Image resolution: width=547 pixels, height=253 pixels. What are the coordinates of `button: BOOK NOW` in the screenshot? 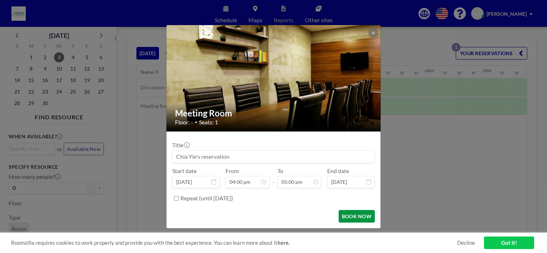 It's located at (356, 216).